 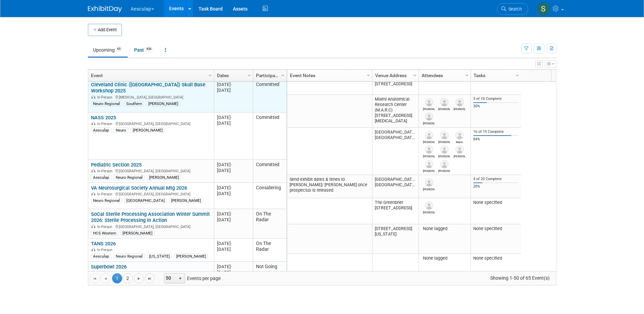 What do you see at coordinates (429, 212) in the screenshot?
I see `div: Kevin McEligot` at bounding box center [429, 212].